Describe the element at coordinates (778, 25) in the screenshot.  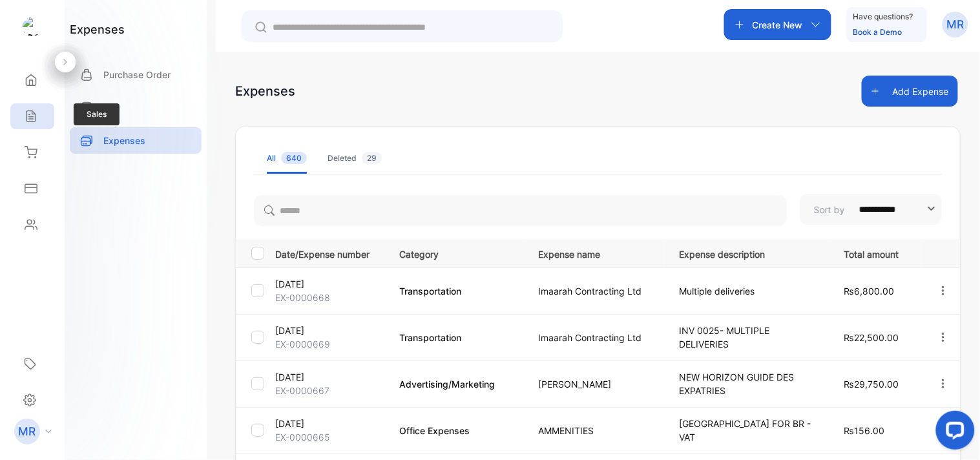
I see `button: Create New` at that location.